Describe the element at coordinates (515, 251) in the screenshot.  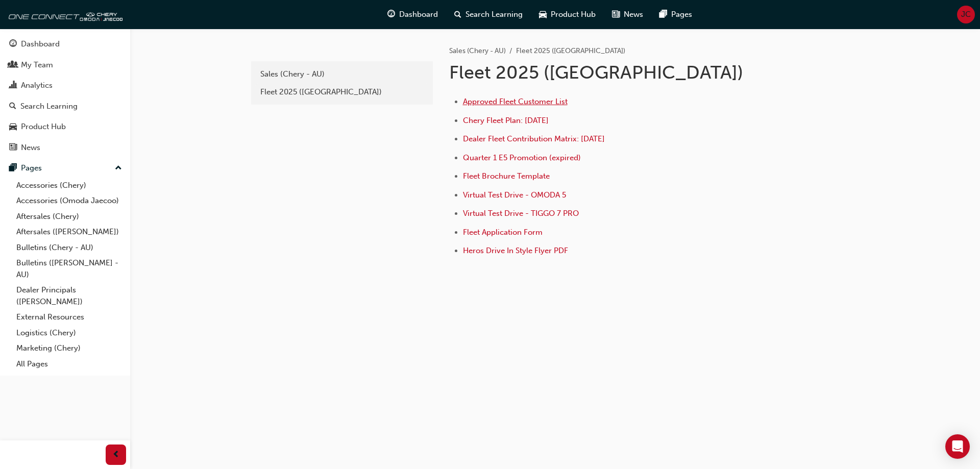
I see `span: Heros Drive In Style Flyer PDF` at that location.